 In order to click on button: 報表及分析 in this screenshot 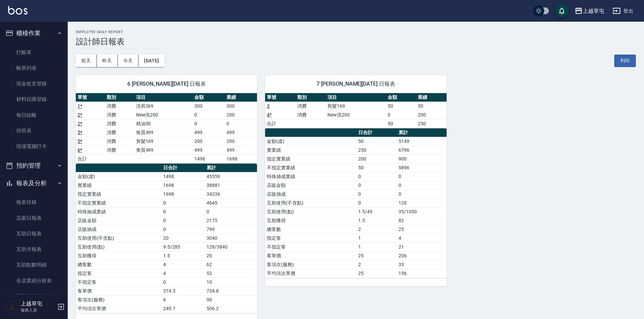, I will do `click(34, 183)`.